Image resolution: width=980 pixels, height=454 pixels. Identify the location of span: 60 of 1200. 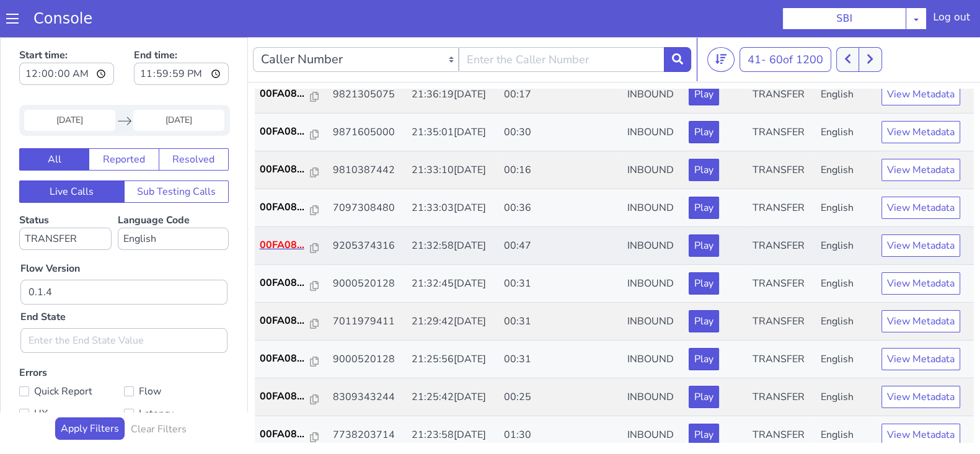
(796, 22).